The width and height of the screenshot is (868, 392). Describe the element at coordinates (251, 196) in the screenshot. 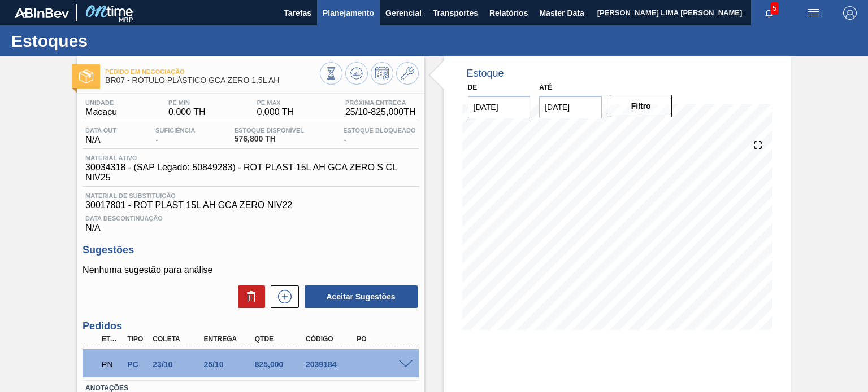

I see `span: Material de Substituição` at that location.